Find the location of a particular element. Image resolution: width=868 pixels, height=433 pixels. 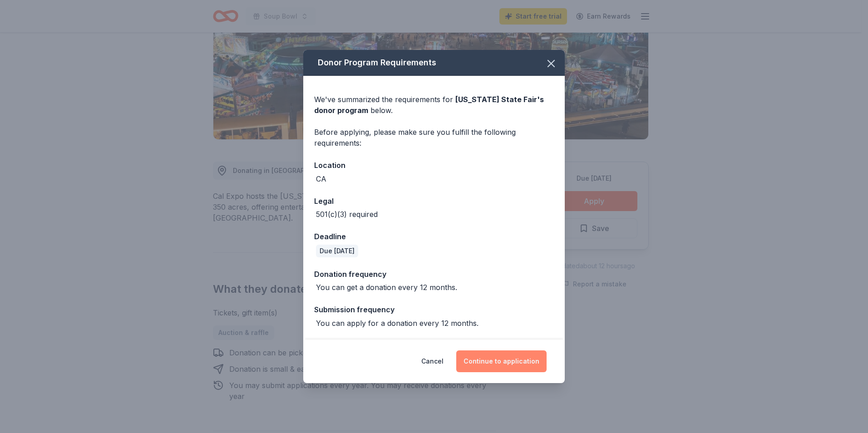

div: You can apply for a donation every 12 months. is located at coordinates (397, 323).